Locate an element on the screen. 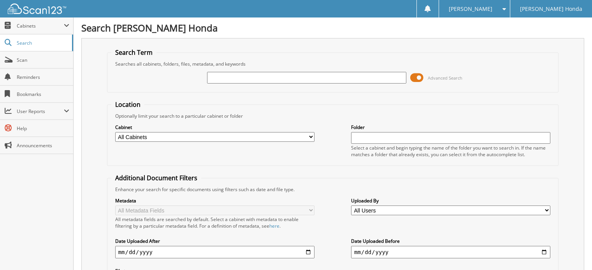  input: end is located at coordinates (450, 252).